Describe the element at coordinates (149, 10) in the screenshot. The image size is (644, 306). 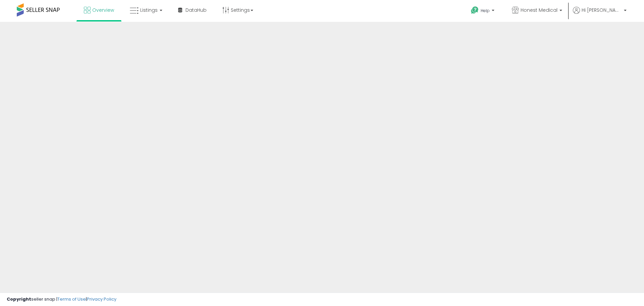
I see `span: Listings` at that location.